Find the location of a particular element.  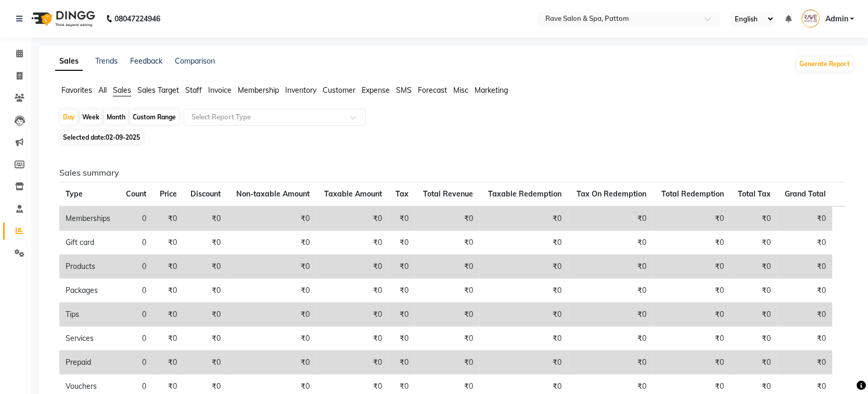

span: Tax On Redemption is located at coordinates (611, 194).